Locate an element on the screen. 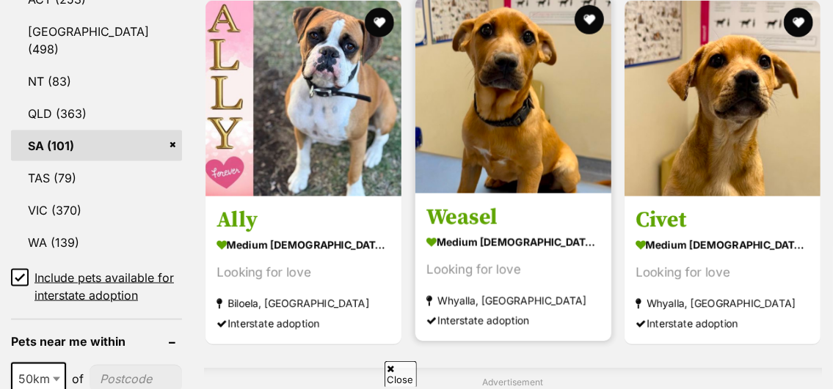 The width and height of the screenshot is (833, 389). a: Include pets available for interstate adoption is located at coordinates (96, 287).